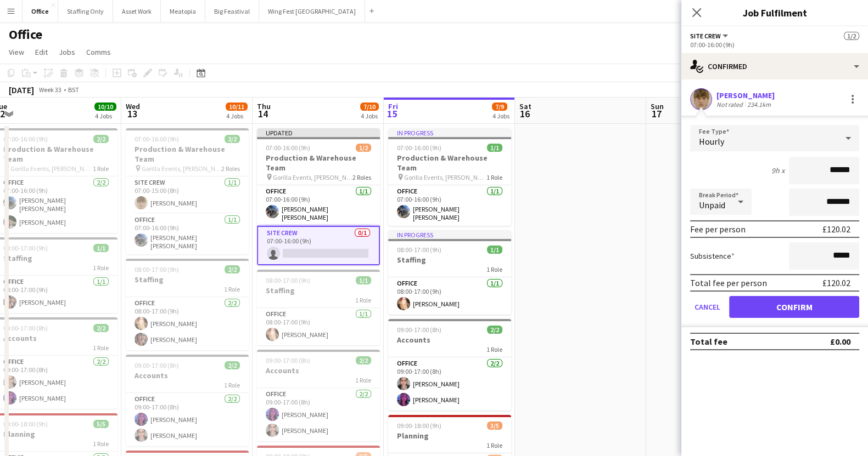  What do you see at coordinates (318, 245) in the screenshot?
I see `app-card-role: Site Crew0/107:00-16:00 (9h)` at bounding box center [318, 245].